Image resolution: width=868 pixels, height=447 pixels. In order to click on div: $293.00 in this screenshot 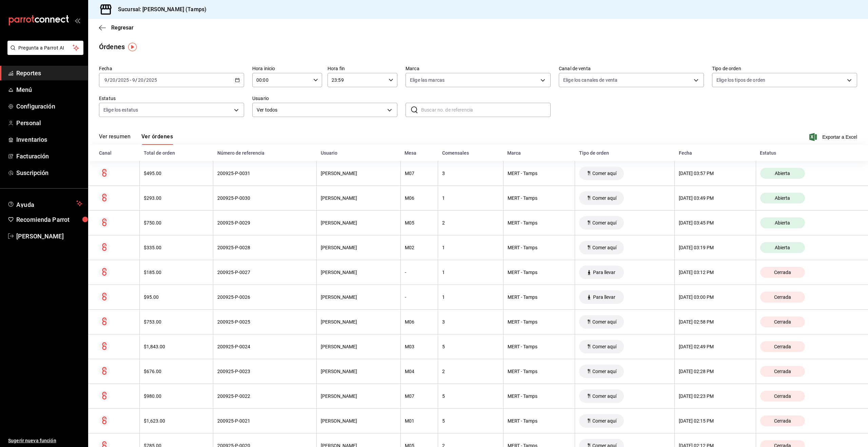, I will do `click(176, 198)`.